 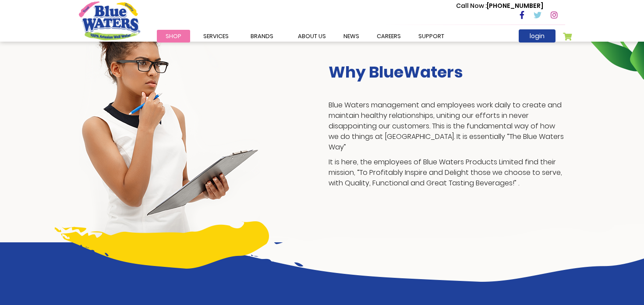 I want to click on span: Services, so click(x=216, y=36).